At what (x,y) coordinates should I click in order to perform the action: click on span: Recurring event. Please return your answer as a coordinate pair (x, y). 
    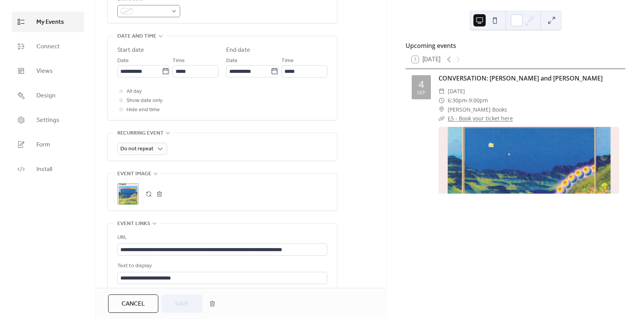
    Looking at the image, I should click on (141, 133).